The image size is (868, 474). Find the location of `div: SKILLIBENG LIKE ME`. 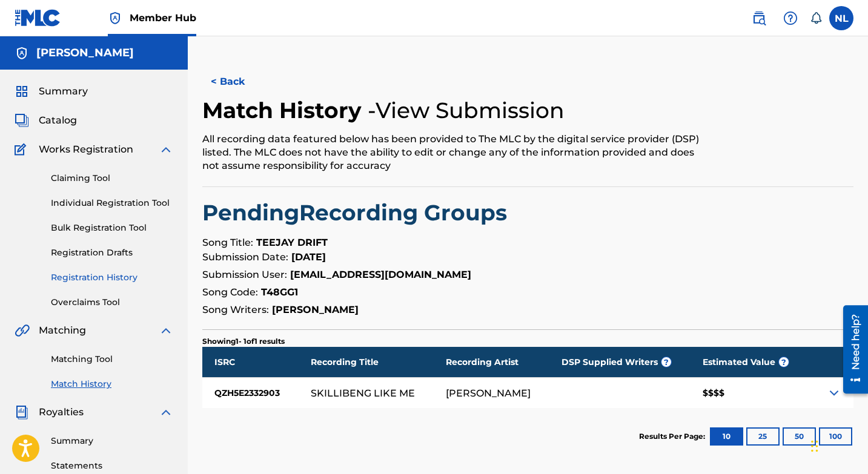

div: SKILLIBENG LIKE ME is located at coordinates (363, 393).